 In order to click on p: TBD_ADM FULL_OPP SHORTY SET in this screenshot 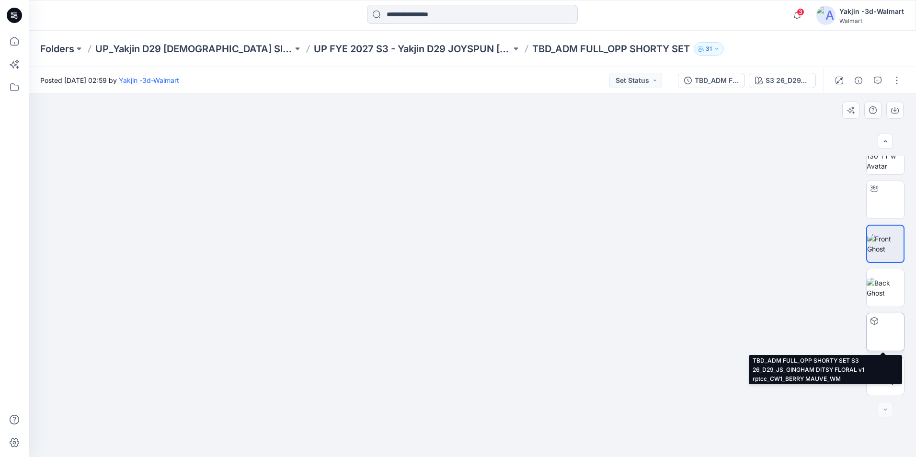, I will do `click(611, 49)`.